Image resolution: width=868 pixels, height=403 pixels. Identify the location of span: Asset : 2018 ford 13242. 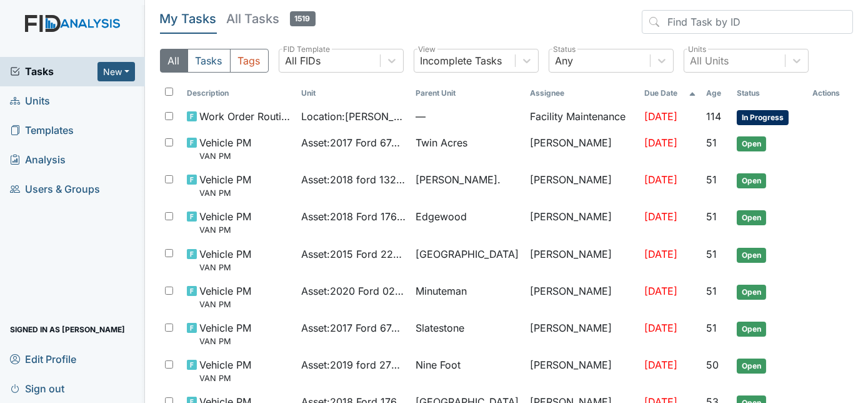
(353, 180).